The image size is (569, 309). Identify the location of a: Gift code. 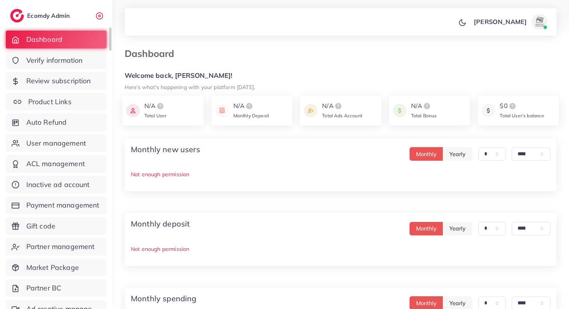
(56, 226).